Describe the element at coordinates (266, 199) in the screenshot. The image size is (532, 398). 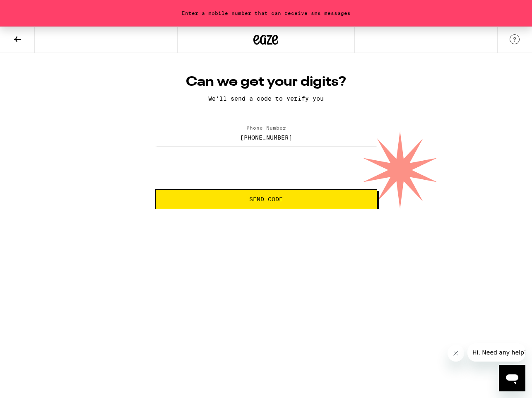
I see `span: Send Code` at that location.